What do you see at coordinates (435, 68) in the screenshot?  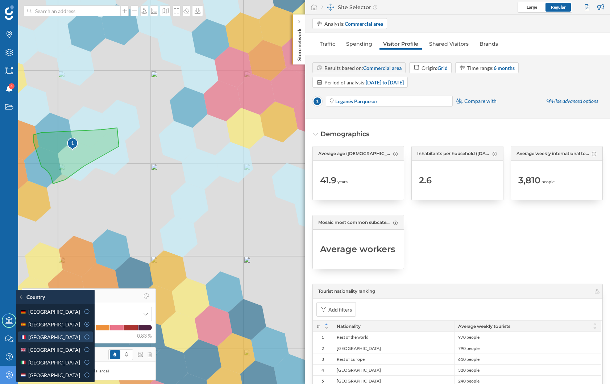 I see `div: Origin:` at bounding box center [435, 68].